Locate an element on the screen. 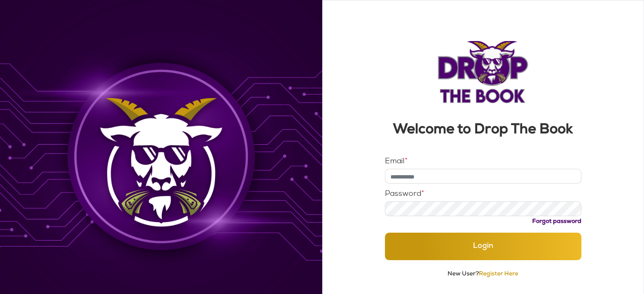 This screenshot has height=294, width=644. a: Forgot password is located at coordinates (557, 222).